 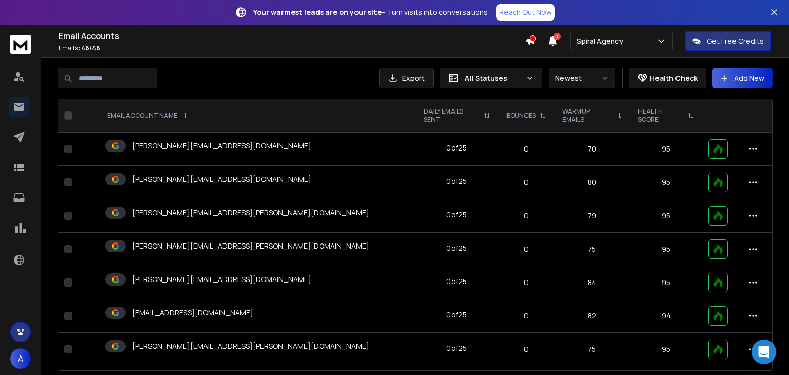 What do you see at coordinates (582, 78) in the screenshot?
I see `button: Newest` at bounding box center [582, 78].